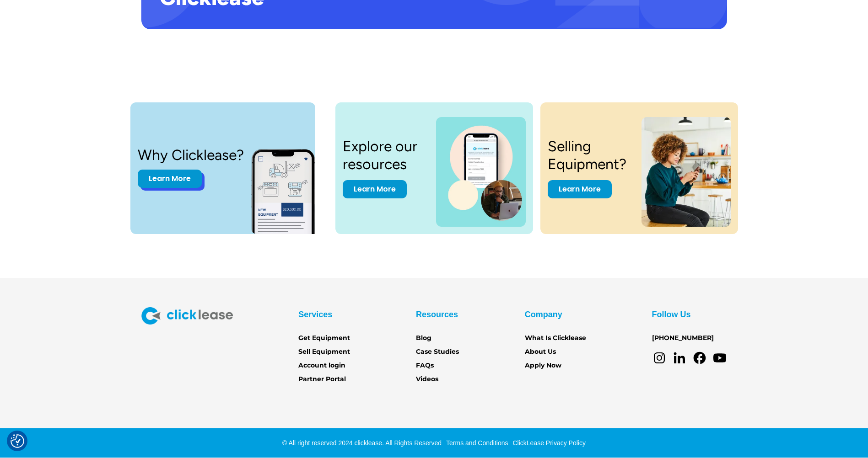 This screenshot has width=868, height=458. Describe the element at coordinates (187, 316) in the screenshot. I see `img: Clicklease logo` at that location.